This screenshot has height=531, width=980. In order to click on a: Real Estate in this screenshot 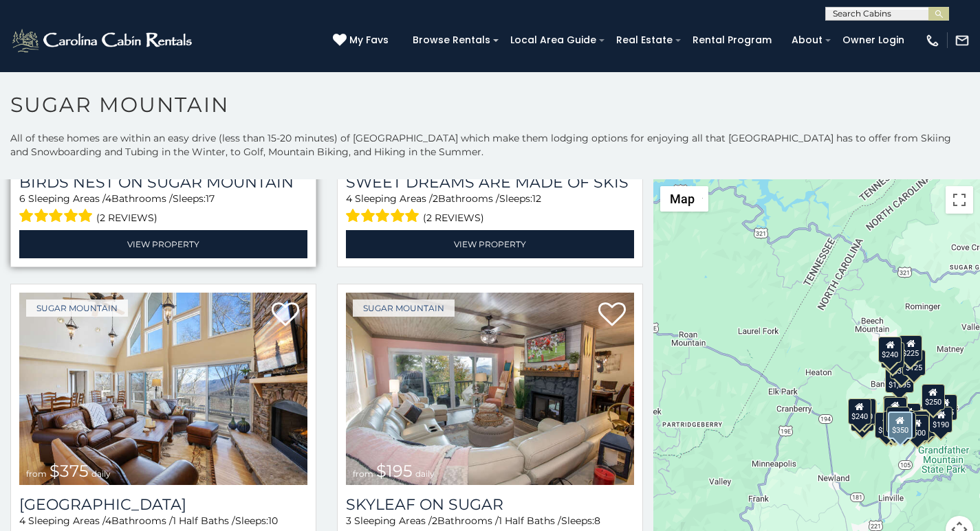, I will do `click(644, 40)`.